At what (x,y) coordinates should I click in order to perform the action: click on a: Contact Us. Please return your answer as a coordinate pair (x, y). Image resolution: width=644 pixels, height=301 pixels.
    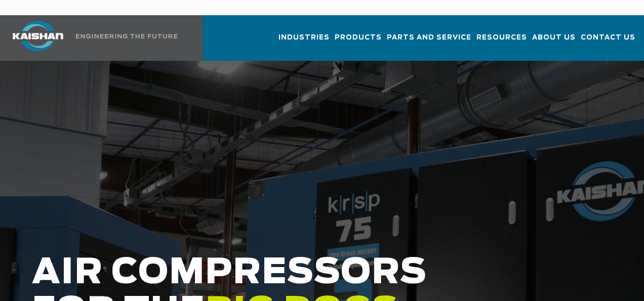
    Looking at the image, I should click on (608, 42).